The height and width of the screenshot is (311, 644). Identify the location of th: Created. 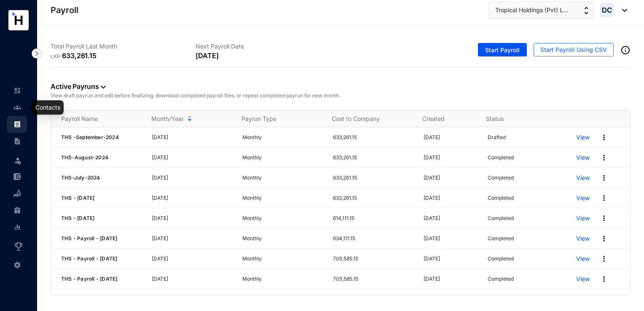
(444, 119).